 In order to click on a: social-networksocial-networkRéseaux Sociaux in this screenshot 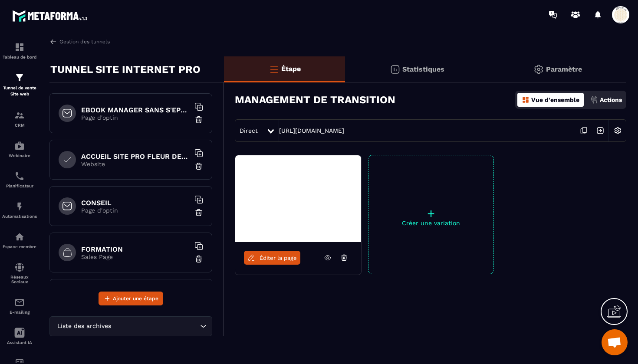, I will do `click(20, 273)`.